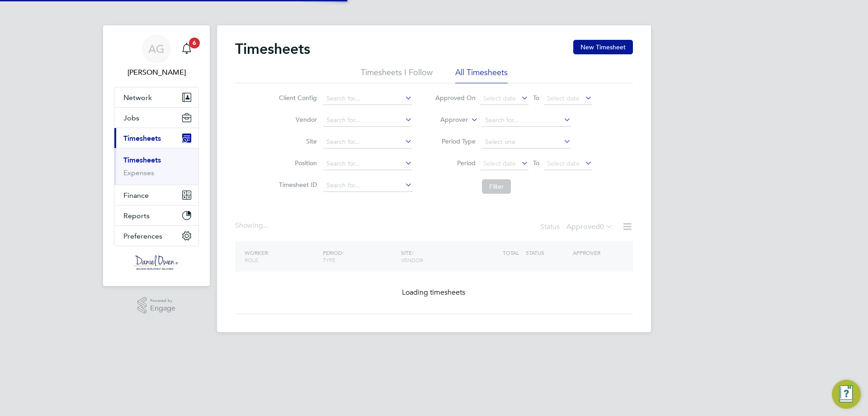 This screenshot has height=416, width=868. Describe the element at coordinates (296, 163) in the screenshot. I see `label: Position` at that location.